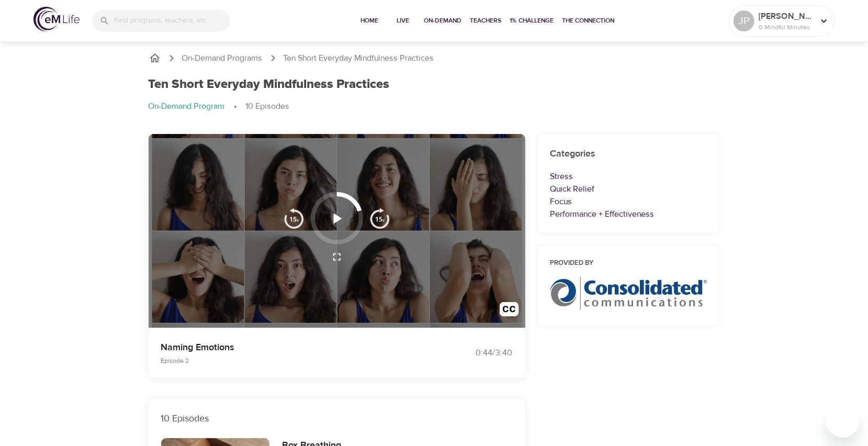  What do you see at coordinates (629, 154) in the screenshot?
I see `h6: Categories` at bounding box center [629, 154].